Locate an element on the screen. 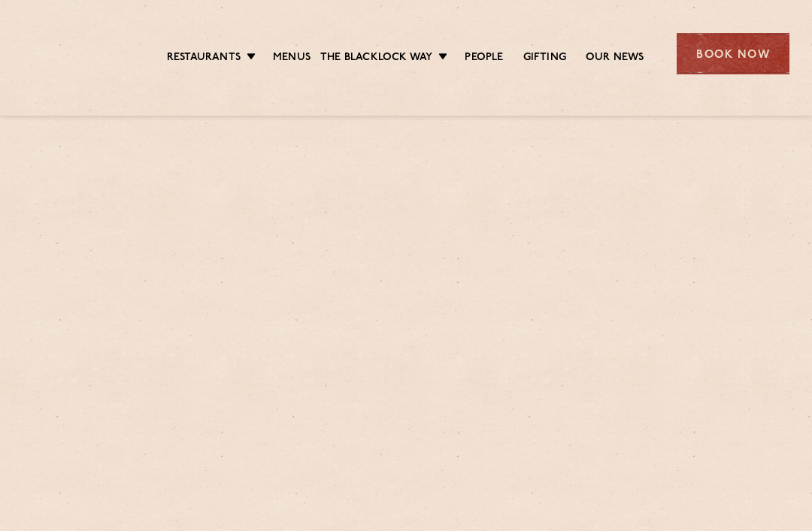  a: Restaurants is located at coordinates (204, 58).